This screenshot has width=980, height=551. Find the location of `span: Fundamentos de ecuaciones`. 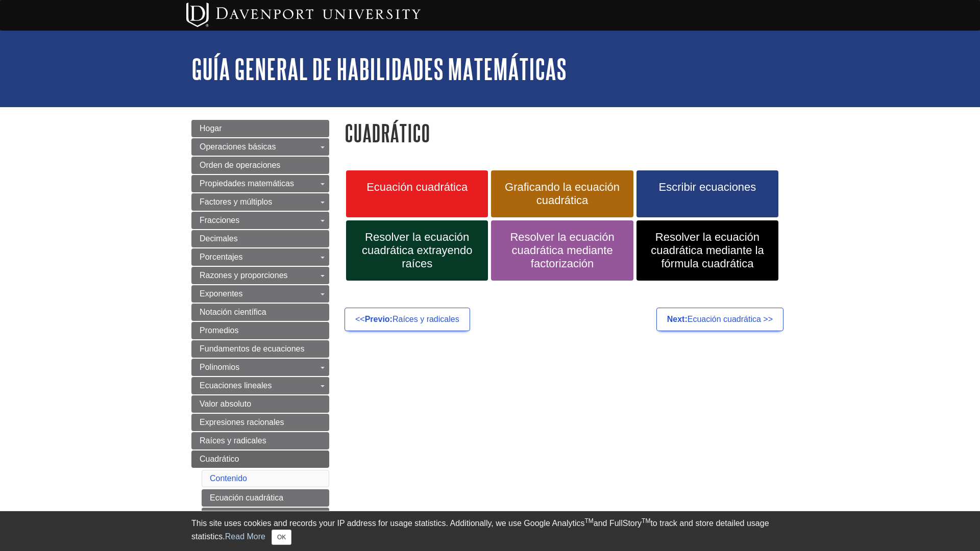

span: Fundamentos de ecuaciones is located at coordinates (252, 348).